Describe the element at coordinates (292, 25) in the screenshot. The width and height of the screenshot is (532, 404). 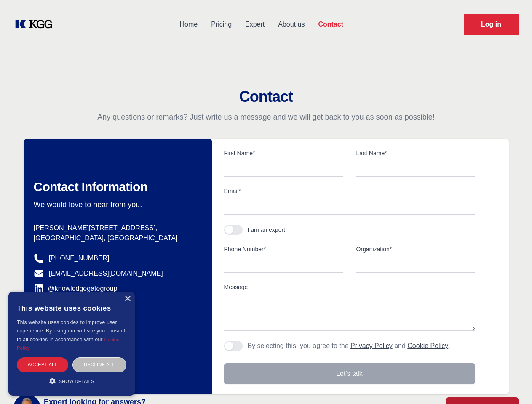
I see `a: About us` at that location.